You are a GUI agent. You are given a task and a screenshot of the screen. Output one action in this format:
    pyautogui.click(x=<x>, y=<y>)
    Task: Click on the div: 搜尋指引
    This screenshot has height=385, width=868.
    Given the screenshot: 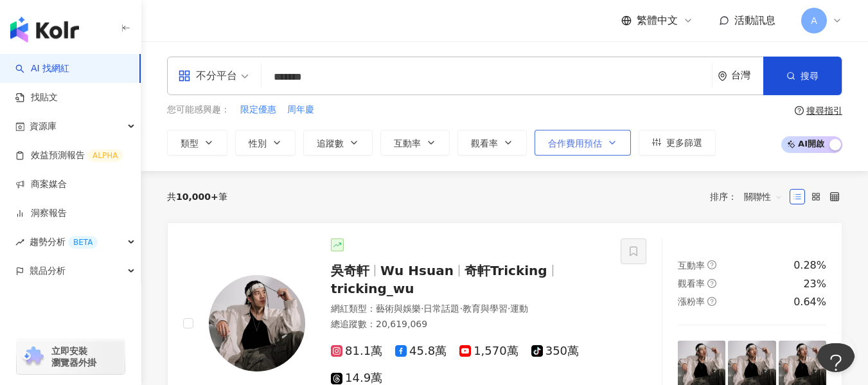 What is the action you would take?
    pyautogui.click(x=825, y=111)
    